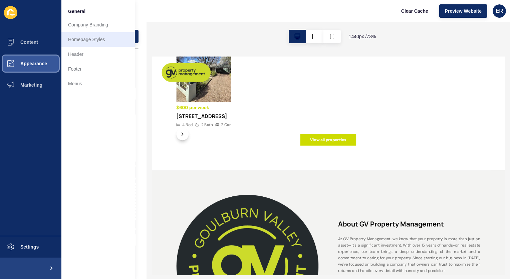 Image resolution: width=510 pixels, height=279 pixels. I want to click on span: Preview Website, so click(464, 11).